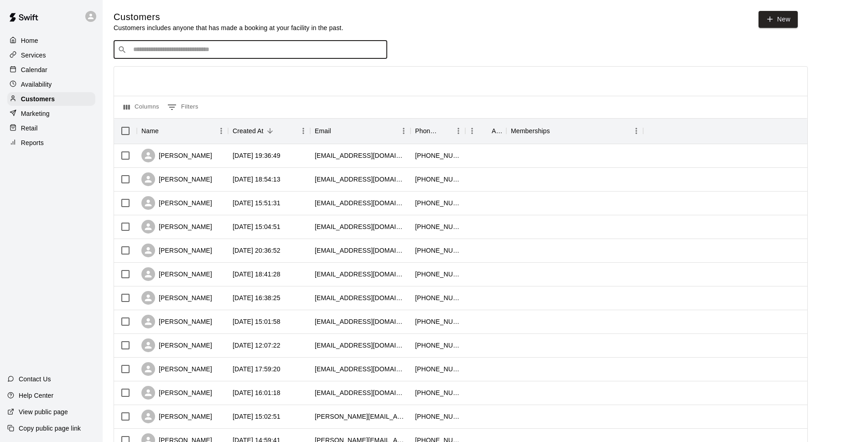 The image size is (868, 442). Describe the element at coordinates (360, 298) in the screenshot. I see `div: joehasenstab@yahoo.com` at that location.